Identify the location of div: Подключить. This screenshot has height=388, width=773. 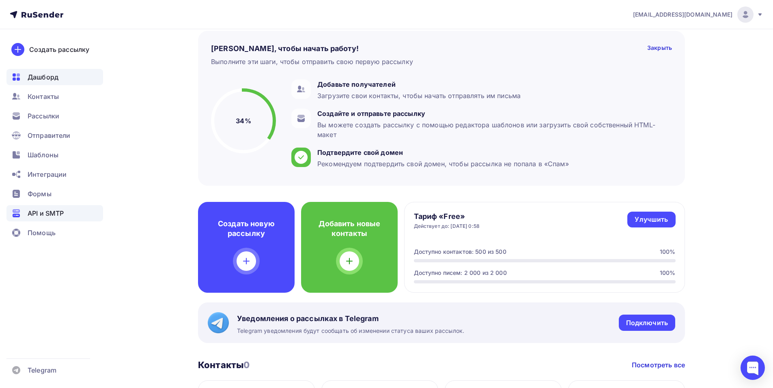
(647, 323).